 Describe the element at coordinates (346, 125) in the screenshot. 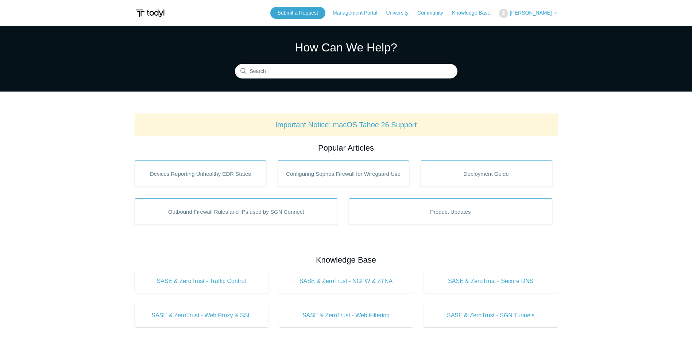

I see `a: Important Notice: macOS Tahoe 26 Support` at that location.